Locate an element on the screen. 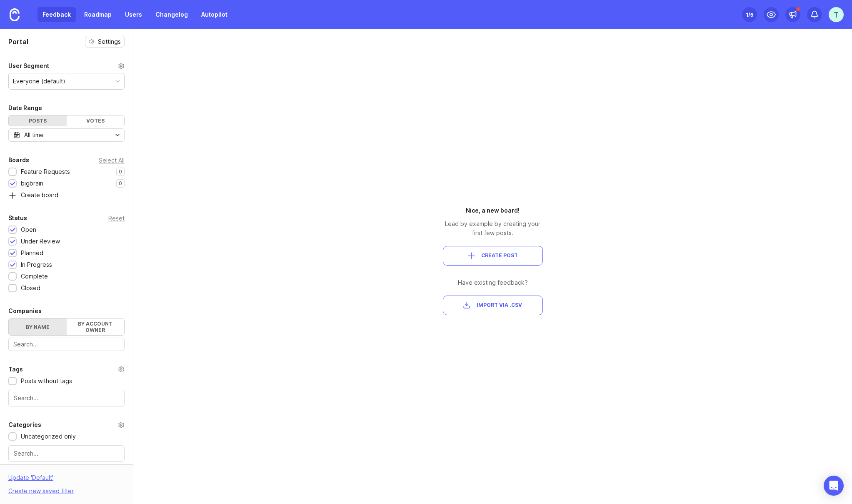 Image resolution: width=852 pixels, height=504 pixels. label: By name is located at coordinates (38, 327).